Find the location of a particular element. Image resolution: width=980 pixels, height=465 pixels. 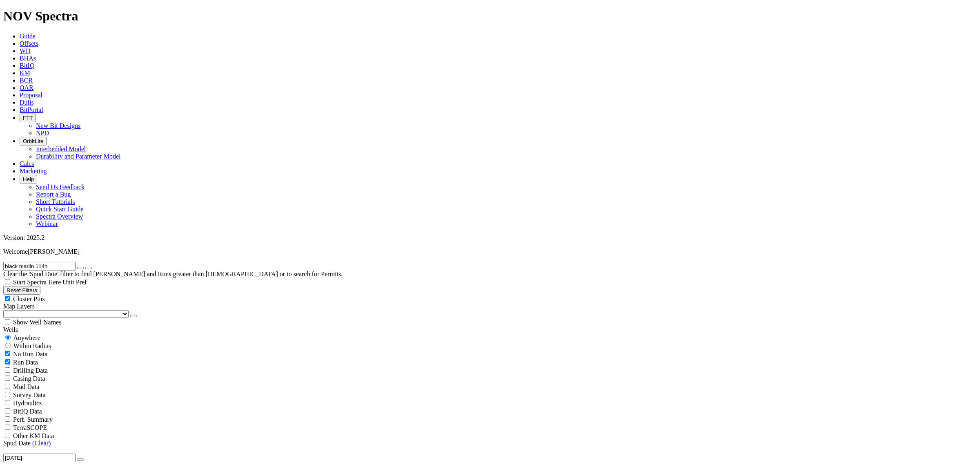

a: WD is located at coordinates (25, 51).